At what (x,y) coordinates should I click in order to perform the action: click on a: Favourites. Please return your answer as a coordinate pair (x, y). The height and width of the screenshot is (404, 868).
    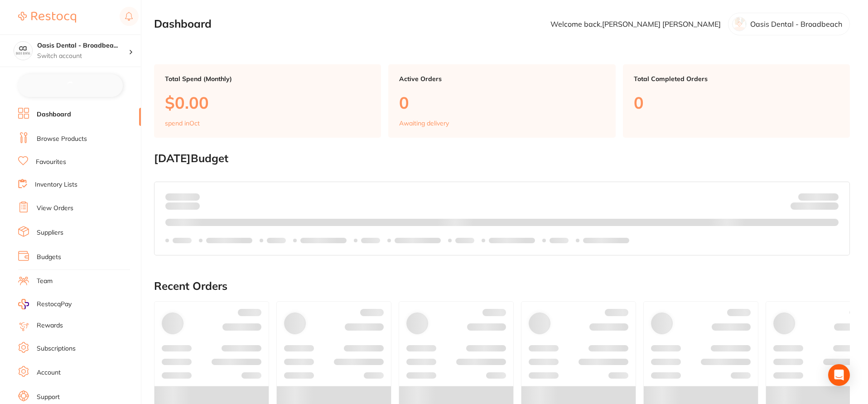
    Looking at the image, I should click on (51, 162).